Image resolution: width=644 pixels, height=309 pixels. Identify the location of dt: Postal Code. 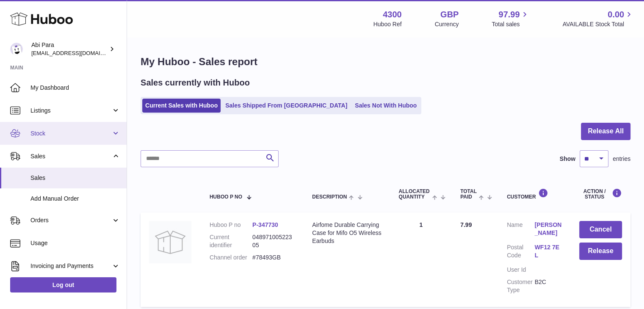
(520, 252).